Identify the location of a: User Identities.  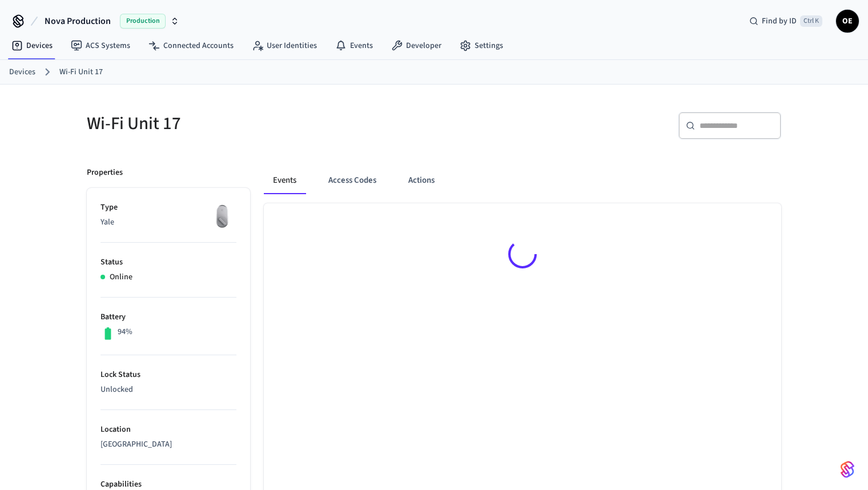
(284, 46).